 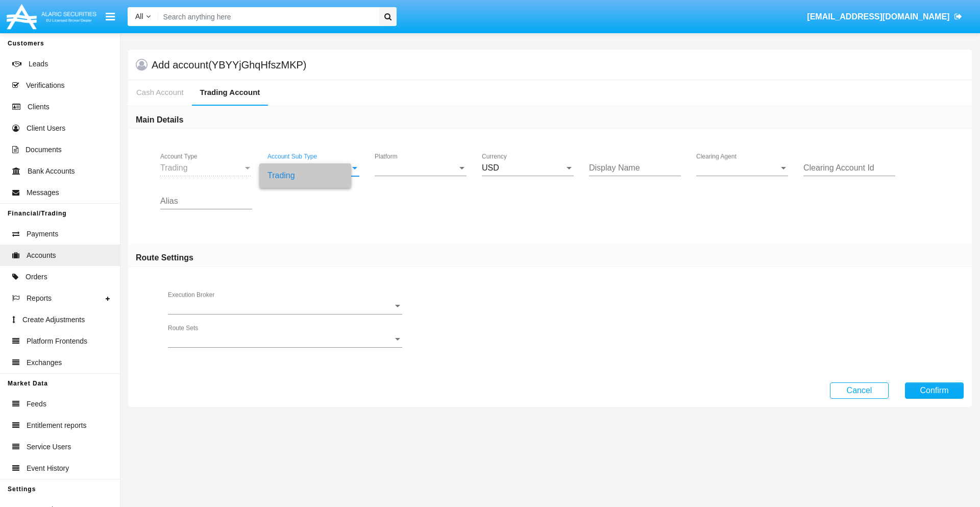 I want to click on span: Platform Frontends, so click(x=57, y=341).